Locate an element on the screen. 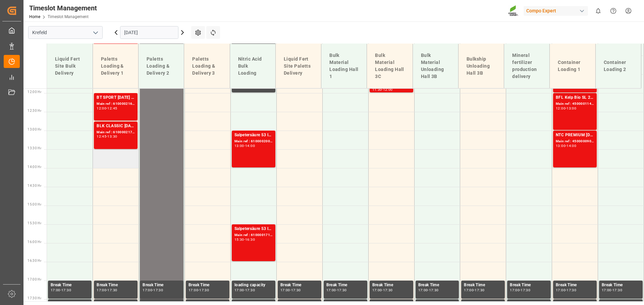  div: Container Loading 1 is located at coordinates (572, 66).